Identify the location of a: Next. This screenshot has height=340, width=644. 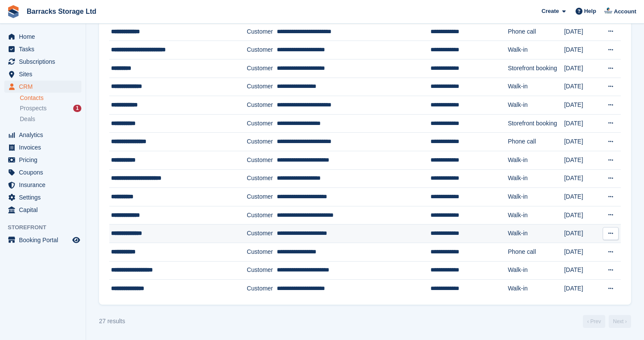
(619, 321).